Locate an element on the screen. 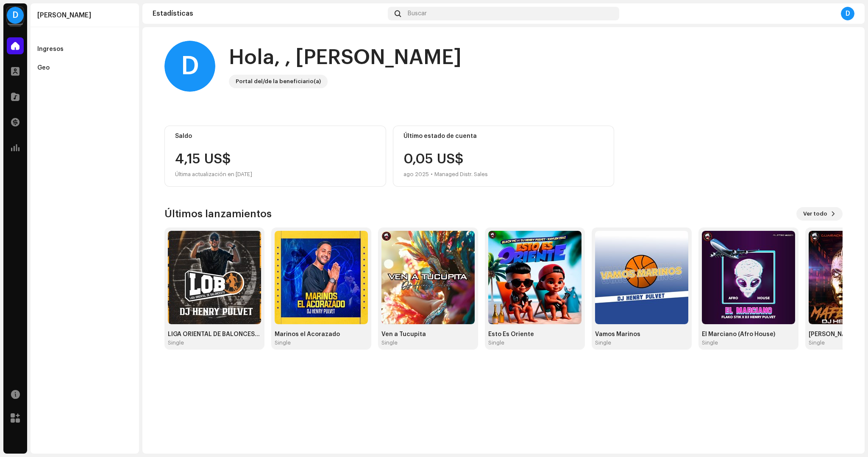  re-m-nav-item: Geo is located at coordinates (85, 68).